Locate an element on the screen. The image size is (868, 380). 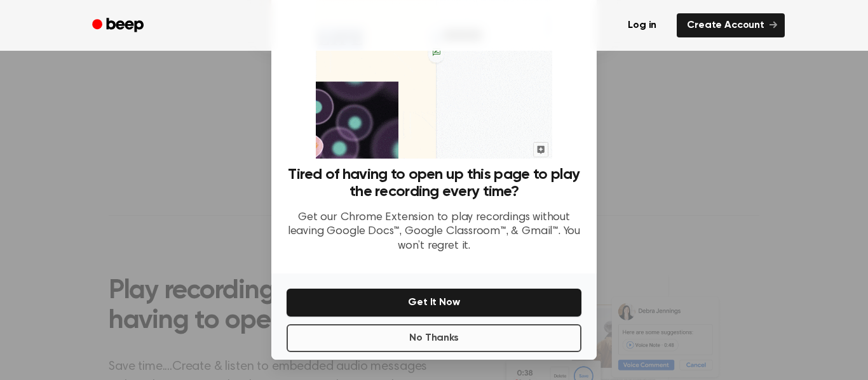
button: Get It Now is located at coordinates (434, 302).